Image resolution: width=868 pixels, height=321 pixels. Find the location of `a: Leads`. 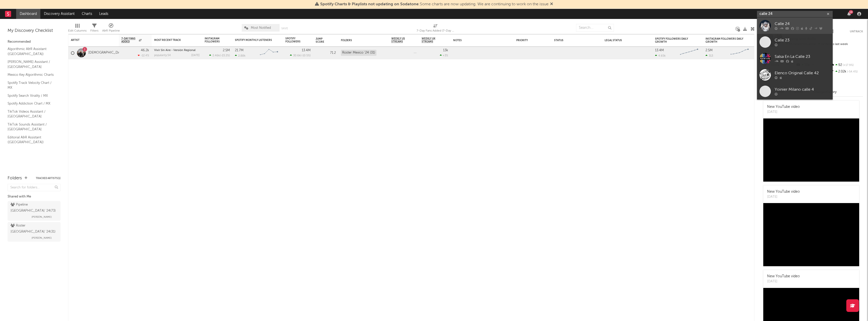

a: Leads is located at coordinates (104, 14).